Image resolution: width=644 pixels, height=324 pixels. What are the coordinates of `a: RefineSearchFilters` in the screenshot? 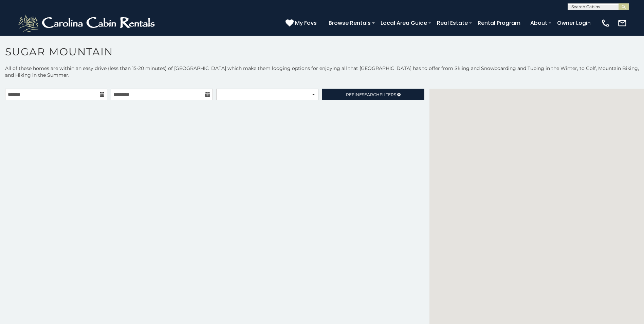 It's located at (373, 95).